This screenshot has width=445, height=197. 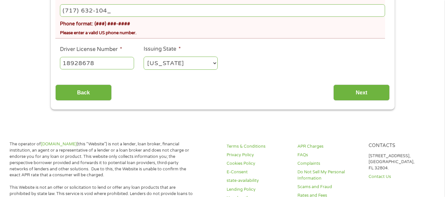 I want to click on a: Contact Us, so click(x=399, y=177).